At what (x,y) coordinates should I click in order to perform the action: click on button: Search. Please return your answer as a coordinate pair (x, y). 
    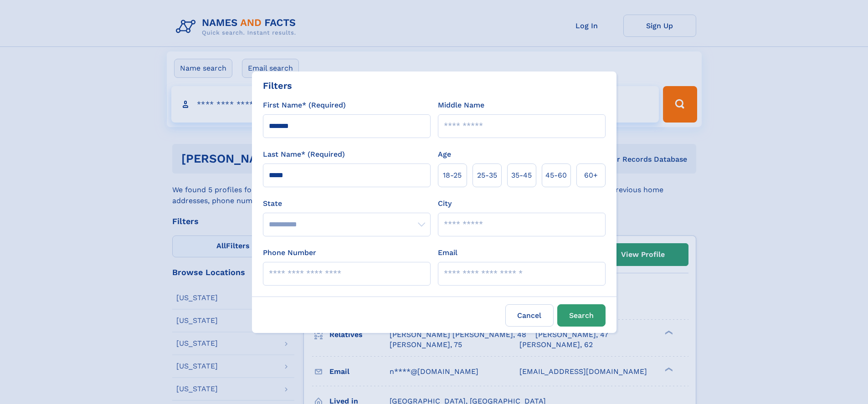
    Looking at the image, I should click on (582, 315).